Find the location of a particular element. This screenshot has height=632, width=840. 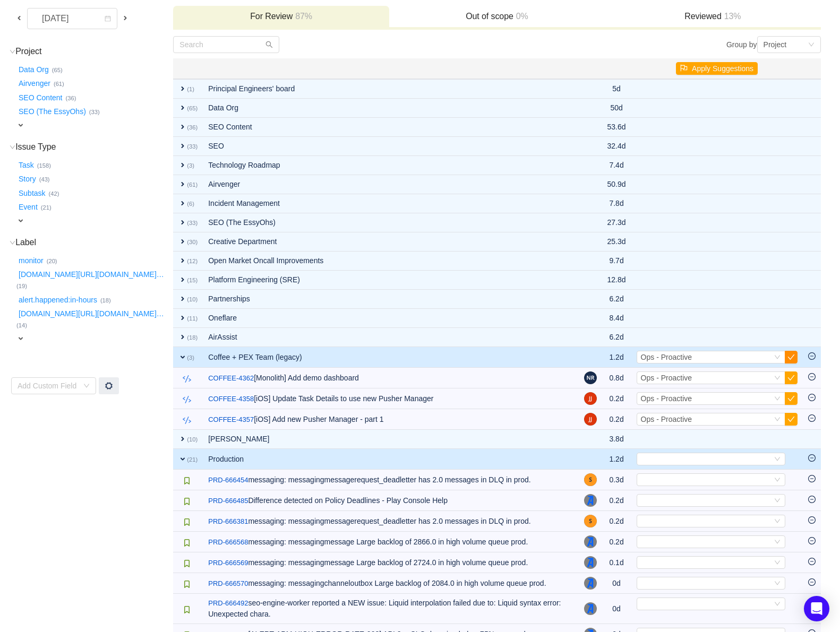

td: Technology Roadmap is located at coordinates (390, 165).